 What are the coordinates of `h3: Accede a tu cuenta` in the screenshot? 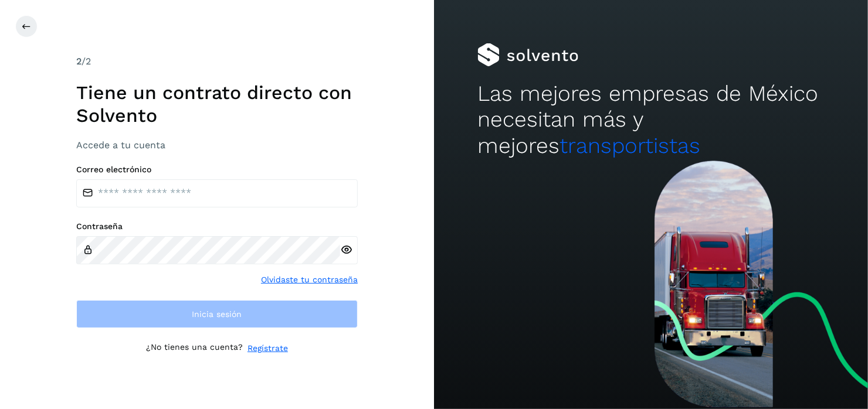 It's located at (217, 145).